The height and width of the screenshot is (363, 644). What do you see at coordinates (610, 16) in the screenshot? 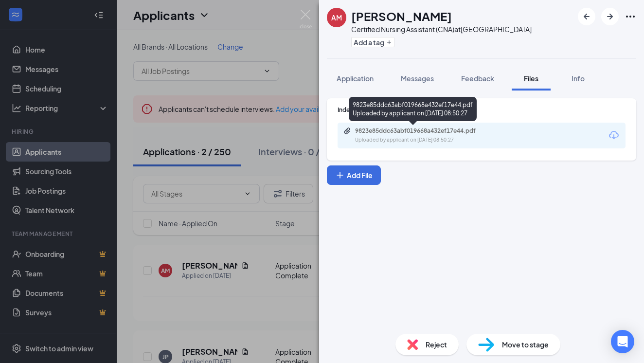
I see `button: ArrowRight` at bounding box center [610, 16].